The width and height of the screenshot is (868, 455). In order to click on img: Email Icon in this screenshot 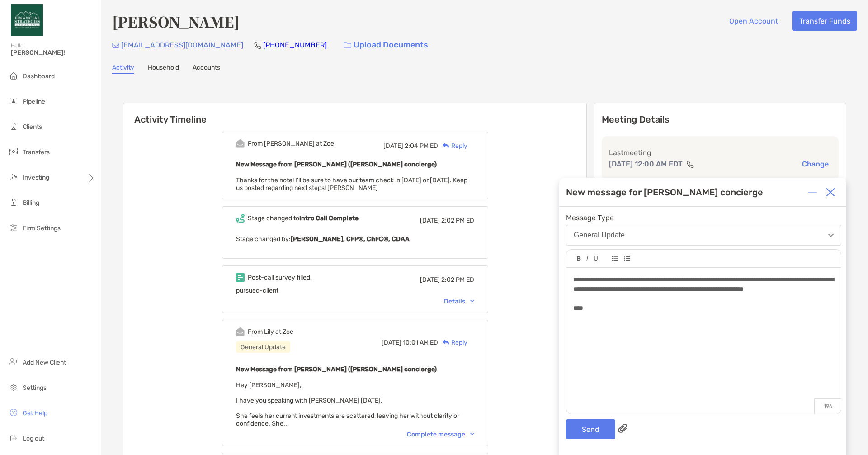, I will do `click(116, 45)`.